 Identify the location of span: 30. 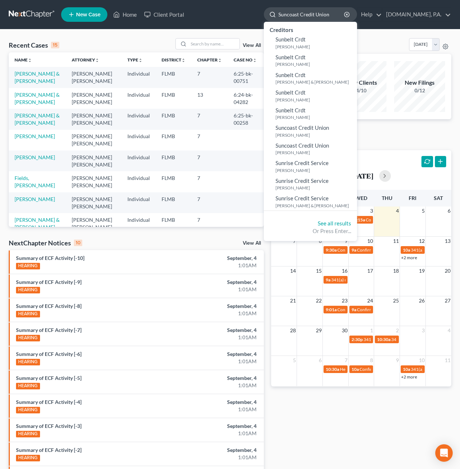
(345, 331).